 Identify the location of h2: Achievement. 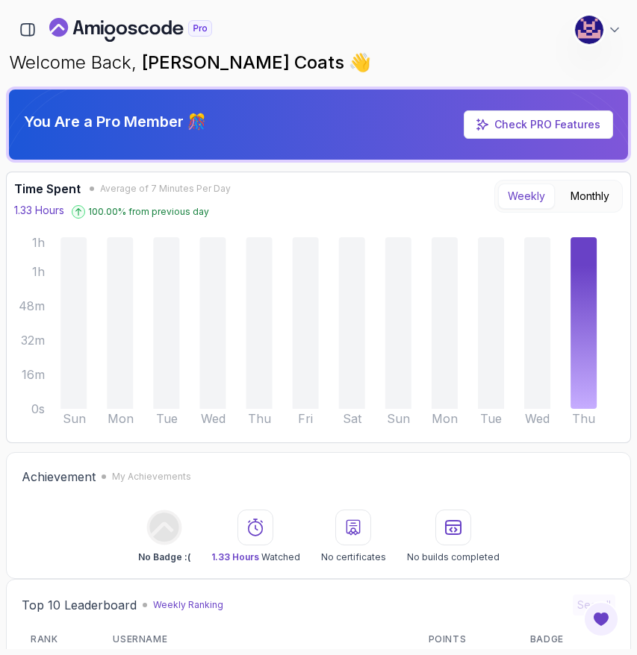
(58, 477).